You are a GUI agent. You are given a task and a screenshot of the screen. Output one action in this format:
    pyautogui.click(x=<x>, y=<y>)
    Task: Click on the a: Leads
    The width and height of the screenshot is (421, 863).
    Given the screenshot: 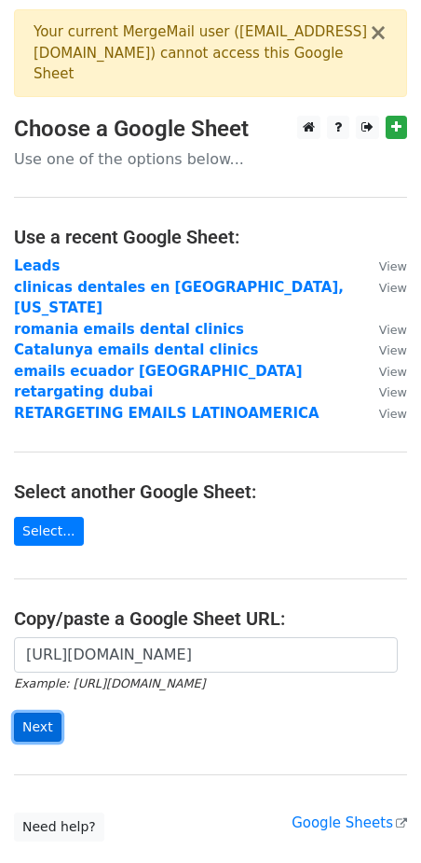 What is the action you would take?
    pyautogui.click(x=37, y=266)
    